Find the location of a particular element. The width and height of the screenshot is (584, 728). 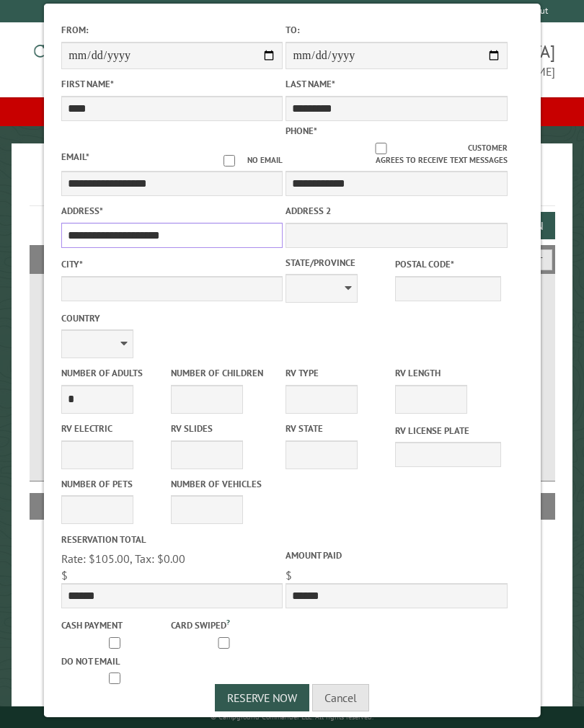

label: Address is located at coordinates (172, 210).